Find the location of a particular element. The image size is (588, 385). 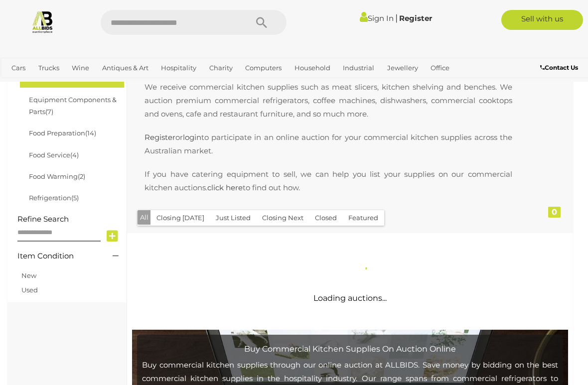

a: Food Preparation(14) is located at coordinates (62, 133).